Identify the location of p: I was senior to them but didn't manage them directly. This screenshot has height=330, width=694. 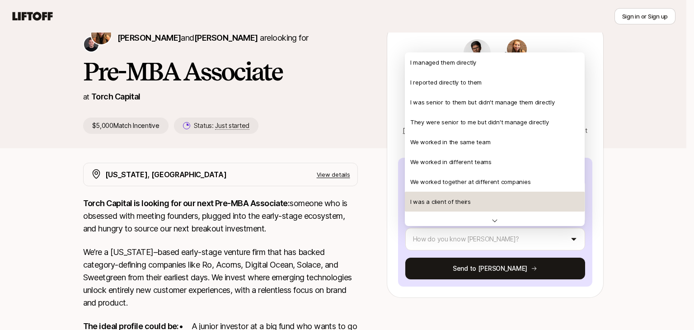
(482, 102).